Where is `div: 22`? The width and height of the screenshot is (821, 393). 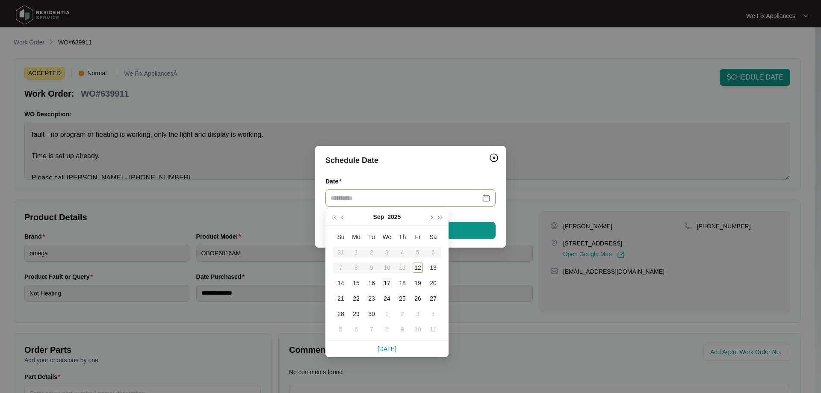
div: 22 is located at coordinates (356, 298).